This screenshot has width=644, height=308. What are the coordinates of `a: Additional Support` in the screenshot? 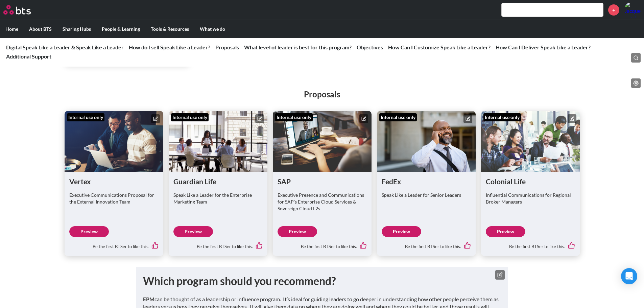 It's located at (29, 56).